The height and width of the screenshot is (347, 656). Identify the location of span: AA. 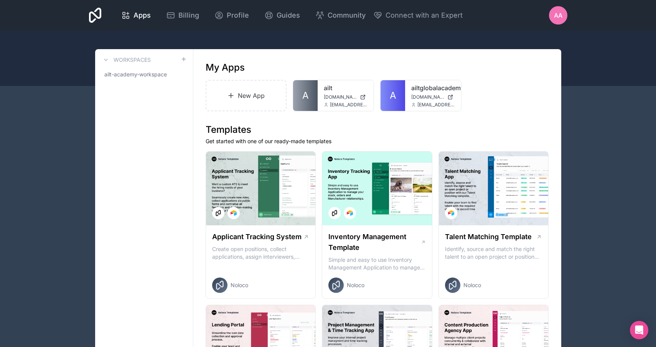
(559, 15).